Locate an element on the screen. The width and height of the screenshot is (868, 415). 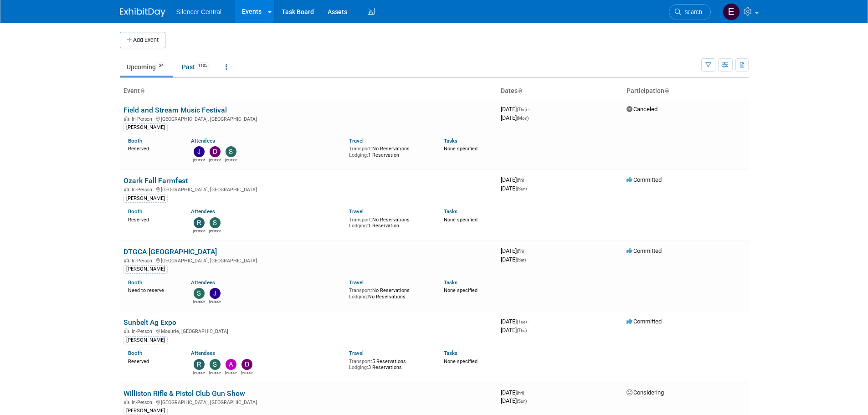
img: Dean Woods is located at coordinates (247, 365).